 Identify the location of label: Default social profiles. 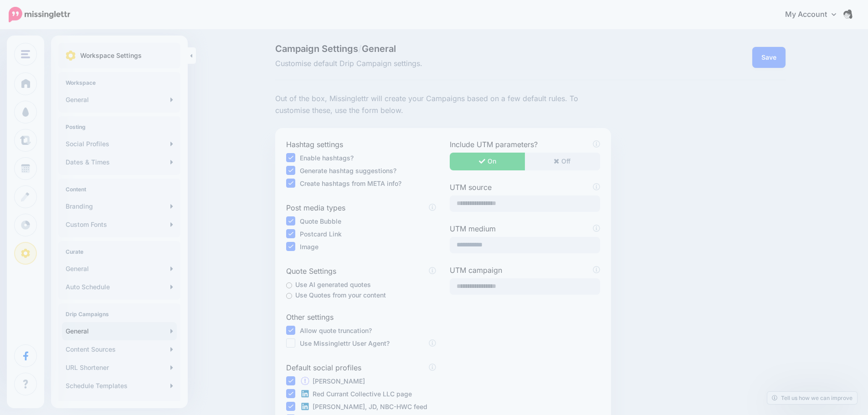
(361, 368).